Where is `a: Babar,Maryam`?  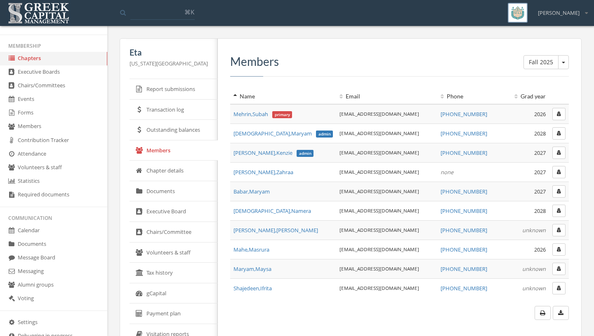 a: Babar,Maryam is located at coordinates (251, 192).